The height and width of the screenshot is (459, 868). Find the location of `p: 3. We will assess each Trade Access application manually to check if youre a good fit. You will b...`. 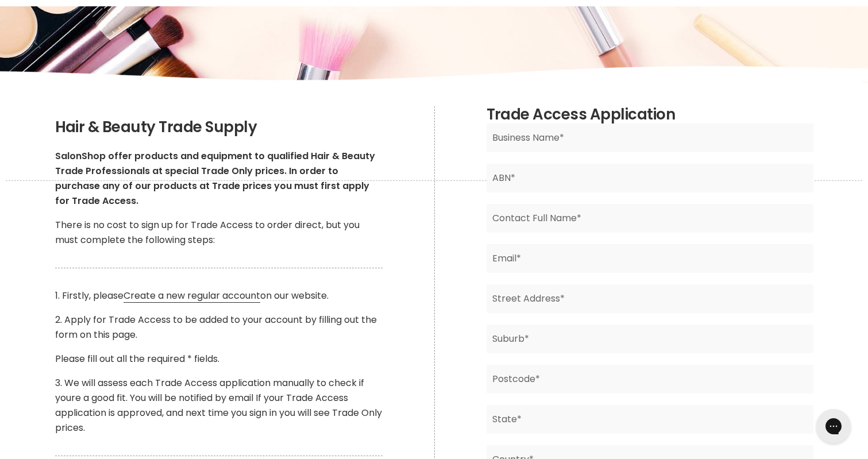

p: 3. We will assess each Trade Access application manually to check if youre a good fit. You will b... is located at coordinates (219, 406).